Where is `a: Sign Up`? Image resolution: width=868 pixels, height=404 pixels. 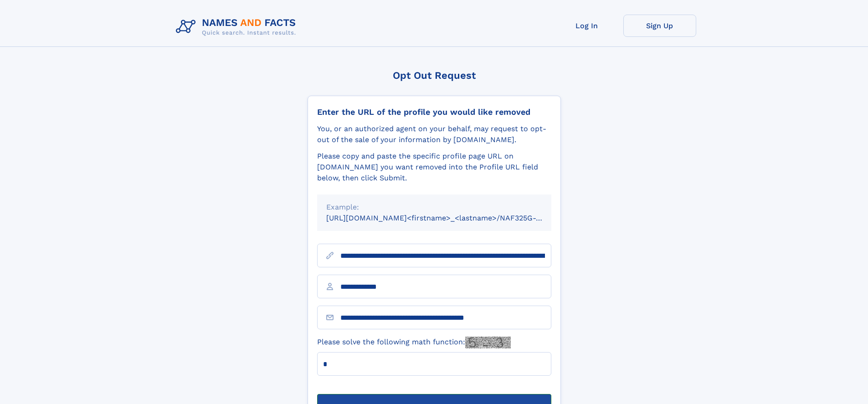 a: Sign Up is located at coordinates (659, 25).